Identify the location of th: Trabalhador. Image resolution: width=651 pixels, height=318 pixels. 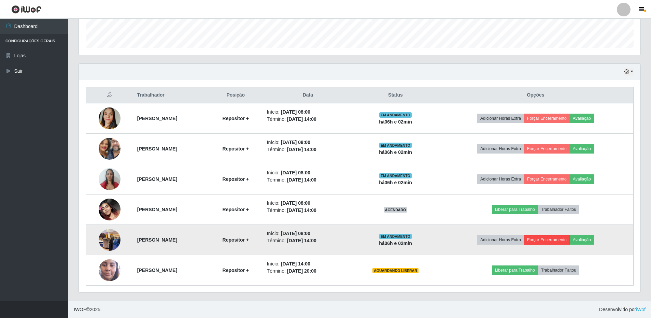
(171, 95).